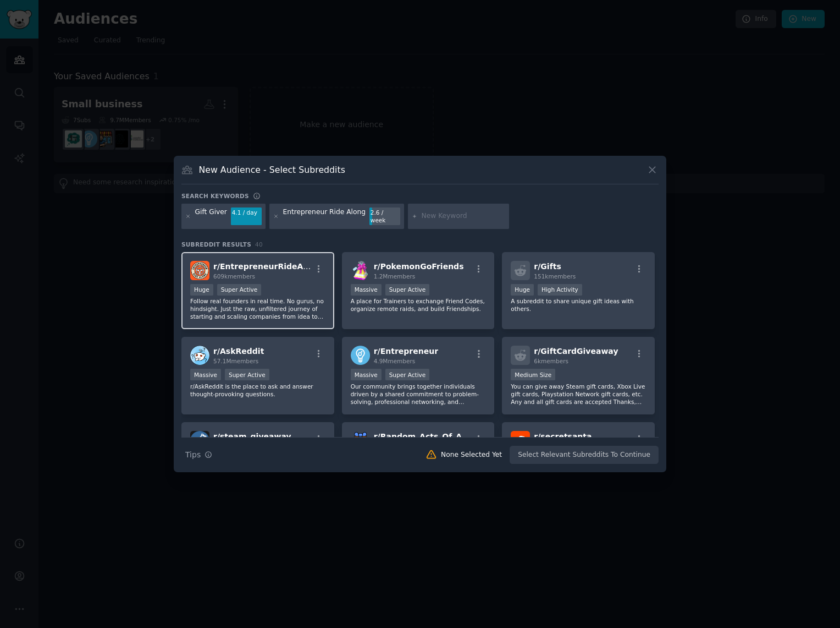 The width and height of the screenshot is (840, 628). Describe the element at coordinates (259, 244) in the screenshot. I see `span: 40` at that location.